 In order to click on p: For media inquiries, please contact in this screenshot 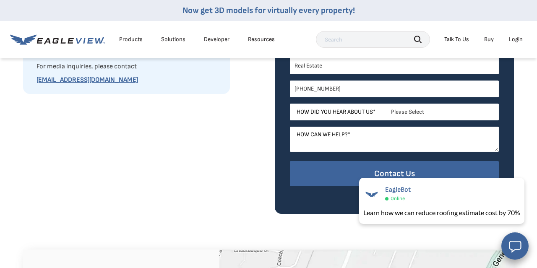, I will do `click(129, 67)`.